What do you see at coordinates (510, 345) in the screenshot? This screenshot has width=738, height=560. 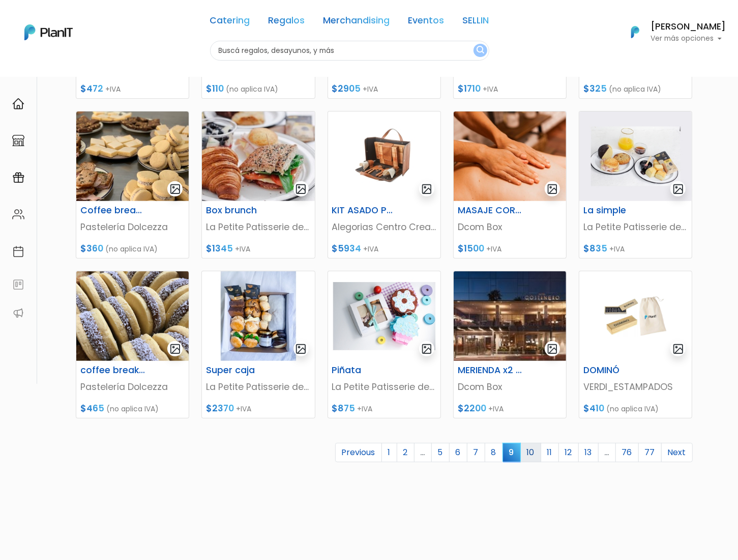 I see `a: gallery-light MERIENDA x2 HOTEL COSTANERO Dcom Box $2200 +IVA` at bounding box center [510, 345].